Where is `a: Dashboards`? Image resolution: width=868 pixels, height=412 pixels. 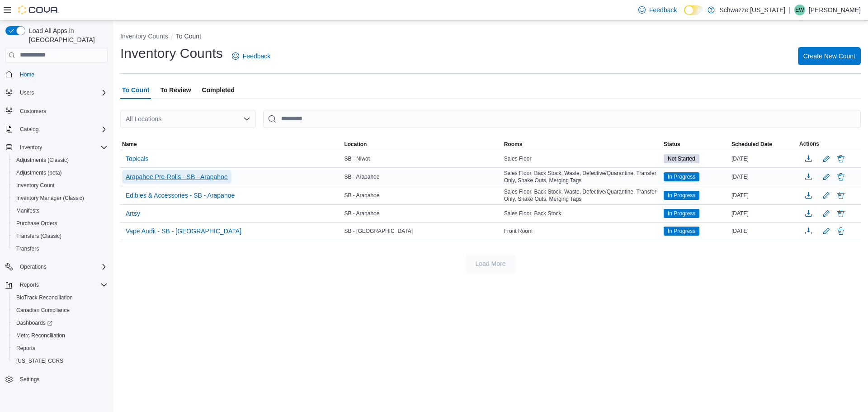 a: Dashboards is located at coordinates (34, 323).